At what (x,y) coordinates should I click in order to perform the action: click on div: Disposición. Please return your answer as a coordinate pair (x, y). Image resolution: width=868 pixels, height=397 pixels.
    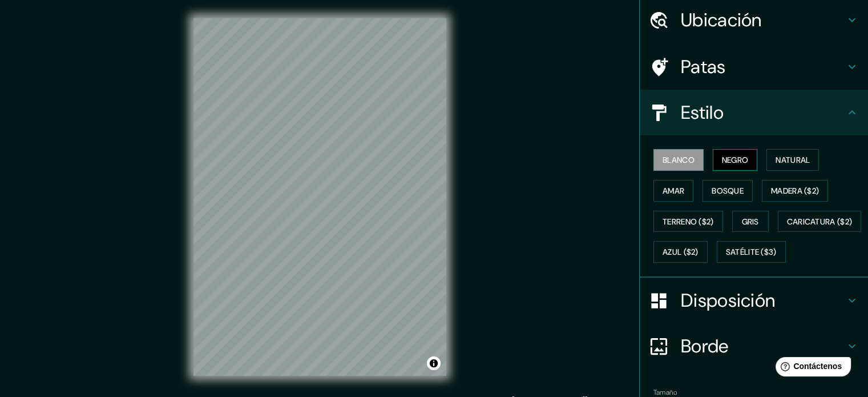
    Looking at the image, I should click on (754, 301).